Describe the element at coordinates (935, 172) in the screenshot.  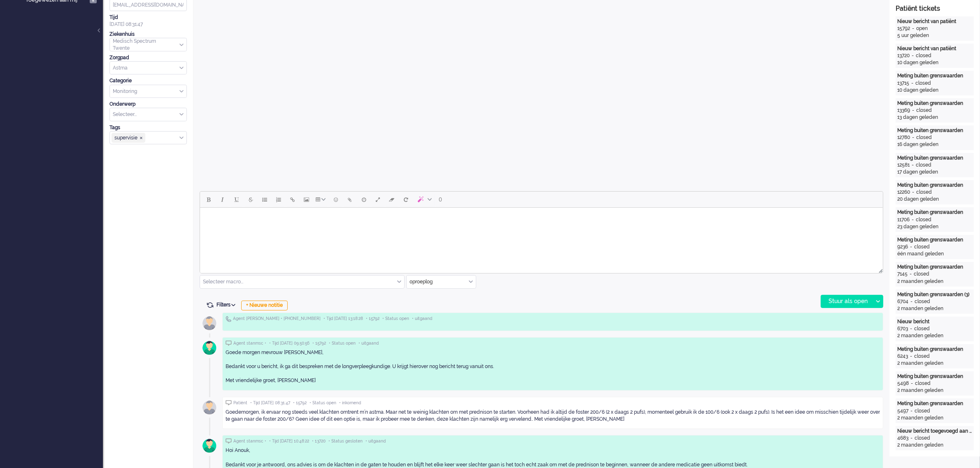
I see `div: 17 dagen geleden` at that location.